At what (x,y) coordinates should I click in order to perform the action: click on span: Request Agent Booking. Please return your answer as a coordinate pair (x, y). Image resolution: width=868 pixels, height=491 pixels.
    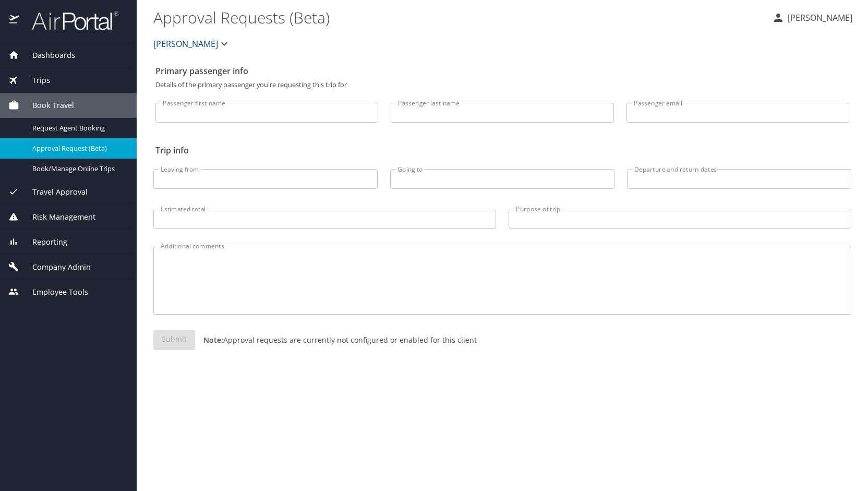
    Looking at the image, I should click on (78, 128).